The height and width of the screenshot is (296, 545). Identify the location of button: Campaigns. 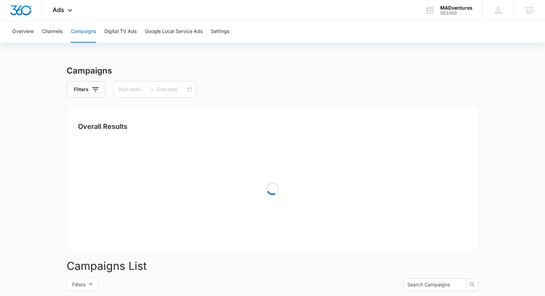
(83, 32).